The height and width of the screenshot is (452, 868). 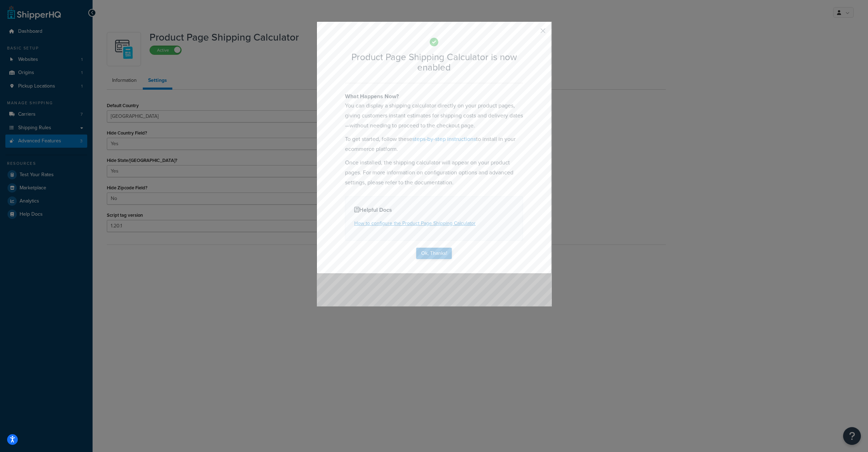 I want to click on h4: Helpful Docs, so click(x=434, y=210).